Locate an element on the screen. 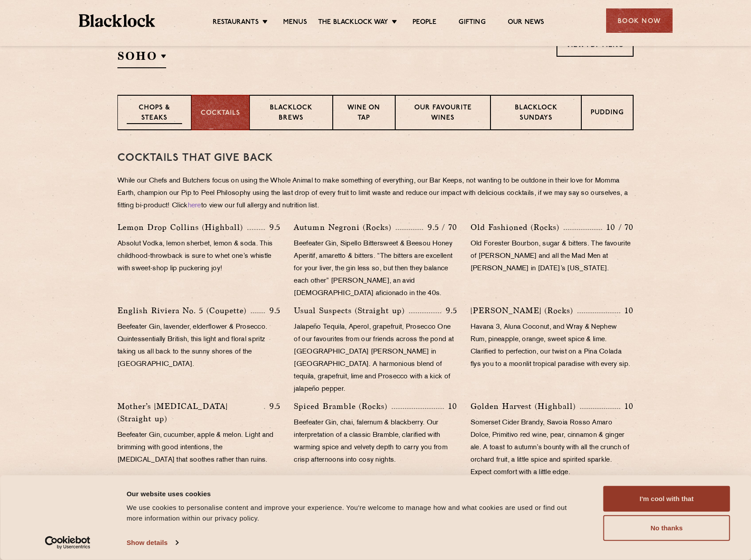  a: Our News is located at coordinates (526, 23).